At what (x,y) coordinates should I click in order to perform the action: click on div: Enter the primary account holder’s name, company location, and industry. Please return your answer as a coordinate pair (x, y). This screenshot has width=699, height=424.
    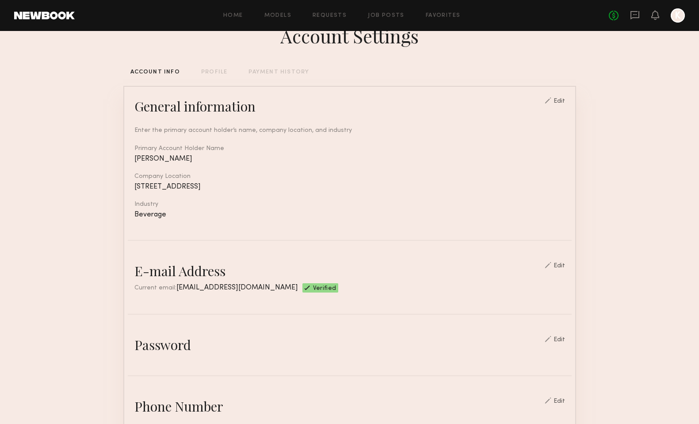
    Looking at the image, I should click on (350, 130).